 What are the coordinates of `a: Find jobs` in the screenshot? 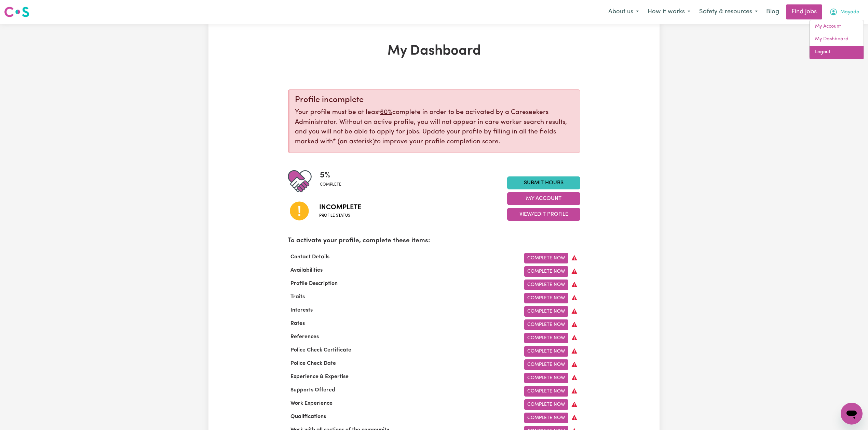 It's located at (804, 12).